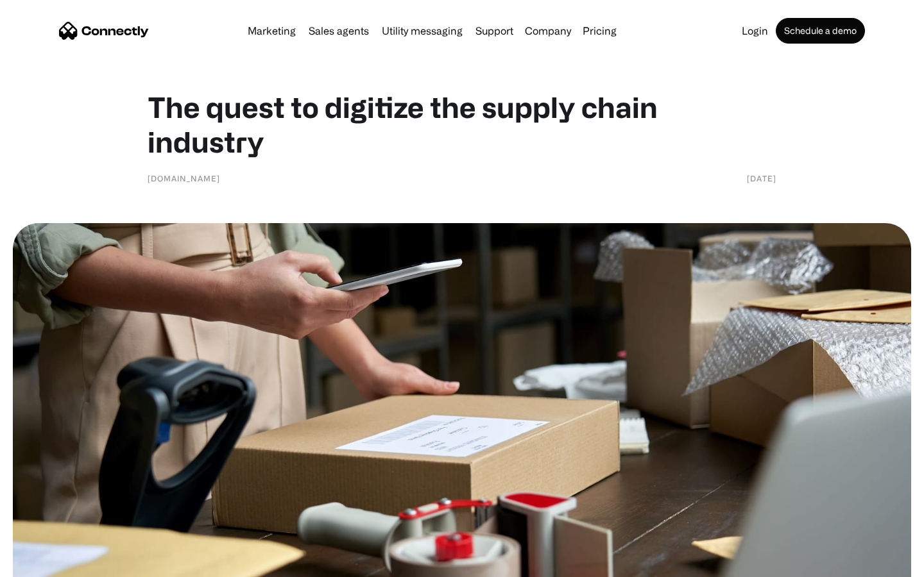 The image size is (924, 577). What do you see at coordinates (339, 31) in the screenshot?
I see `a: Sales agents` at bounding box center [339, 31].